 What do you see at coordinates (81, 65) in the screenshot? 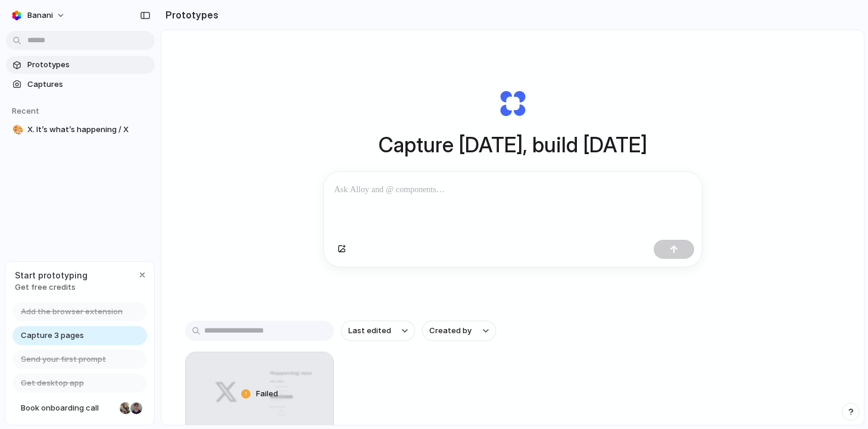
I see `a: Prototypes` at bounding box center [81, 65].